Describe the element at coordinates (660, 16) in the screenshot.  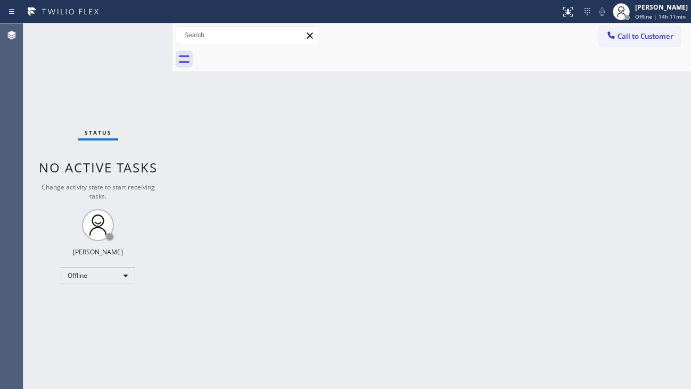
I see `span: Offline | 14h 11min` at that location.